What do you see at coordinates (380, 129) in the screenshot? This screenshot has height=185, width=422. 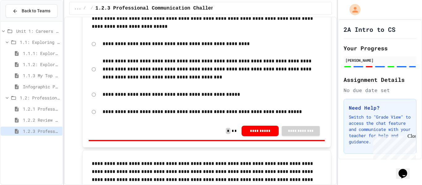 I see `p: Switch to "Grade View" to access the chat feature and communicate with your teacher for help and ...` at bounding box center [380, 129].